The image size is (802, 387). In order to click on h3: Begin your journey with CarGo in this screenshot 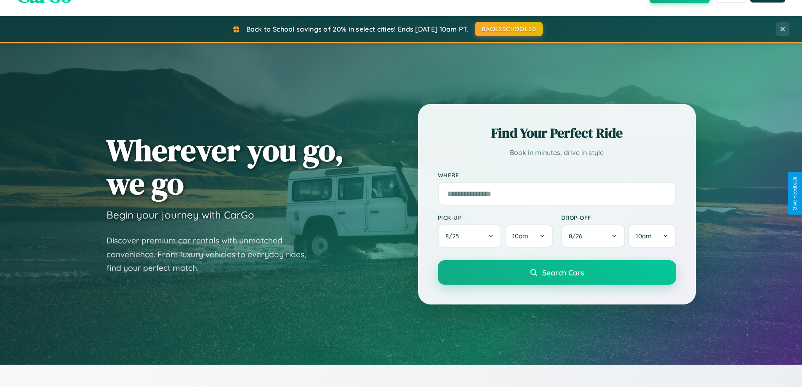, I will do `click(180, 215)`.